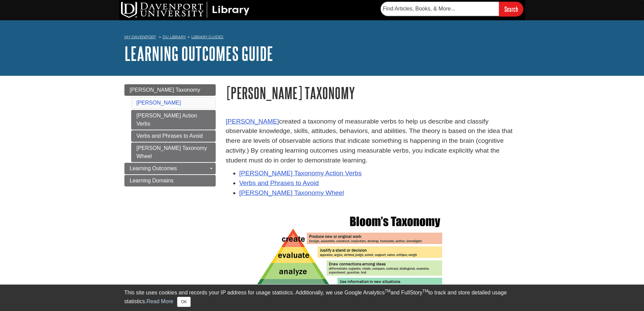 This screenshot has height=311, width=644. I want to click on a: DU Library, so click(174, 37).